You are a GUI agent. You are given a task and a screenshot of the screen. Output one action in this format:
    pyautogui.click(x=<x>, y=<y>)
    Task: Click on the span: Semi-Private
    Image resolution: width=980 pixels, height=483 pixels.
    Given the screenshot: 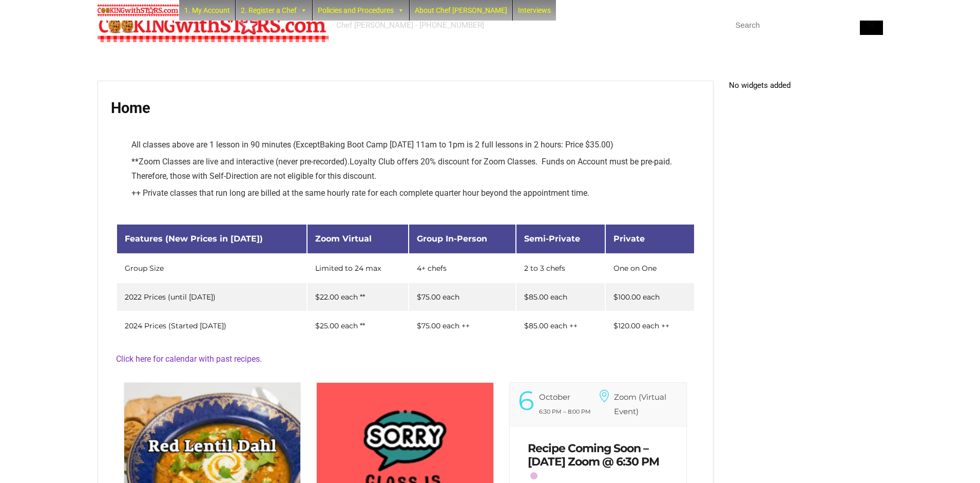 What is the action you would take?
    pyautogui.click(x=552, y=238)
    